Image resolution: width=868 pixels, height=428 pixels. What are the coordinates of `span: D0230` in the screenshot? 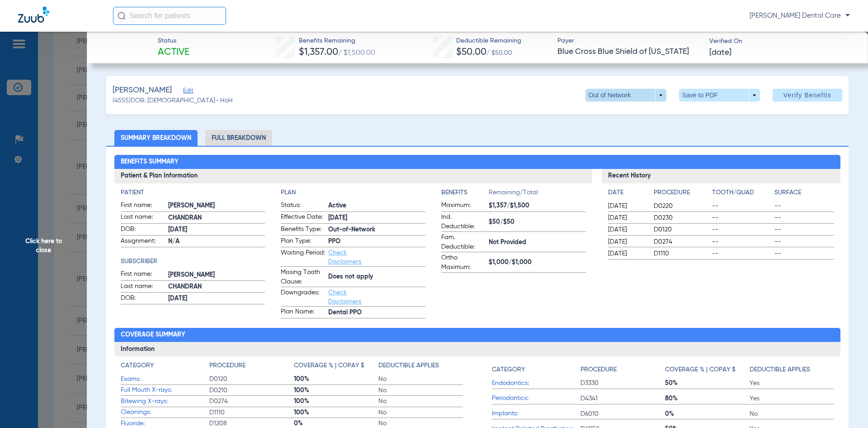 It's located at (681, 218).